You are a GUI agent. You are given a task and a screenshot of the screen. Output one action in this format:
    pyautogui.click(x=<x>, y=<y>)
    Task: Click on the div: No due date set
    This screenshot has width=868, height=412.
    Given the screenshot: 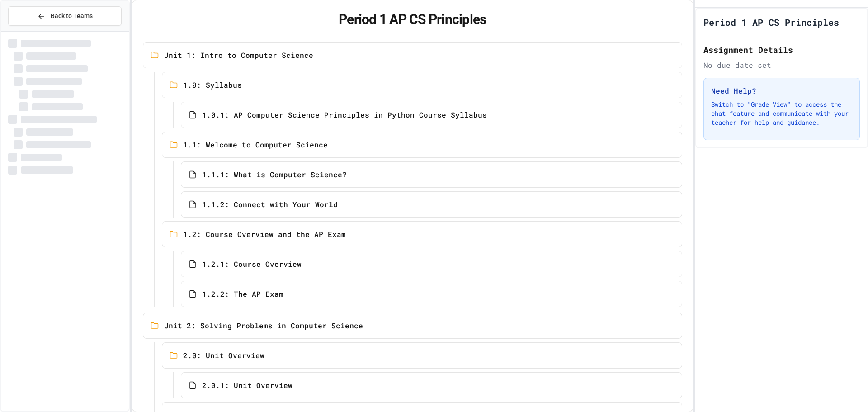 What is the action you would take?
    pyautogui.click(x=782, y=65)
    